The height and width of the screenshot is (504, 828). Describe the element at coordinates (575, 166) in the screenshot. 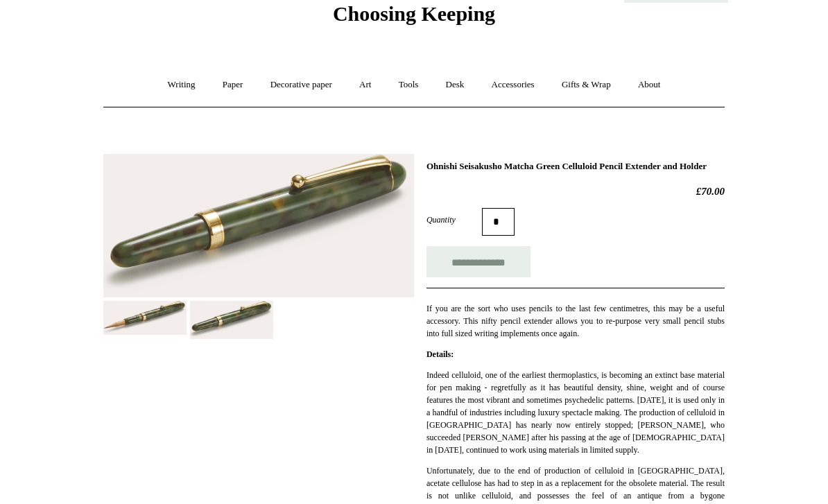

I see `h1: Ohnishi Seisakusho Matcha Green Celluloid Pencil Extender and Holder` at that location.